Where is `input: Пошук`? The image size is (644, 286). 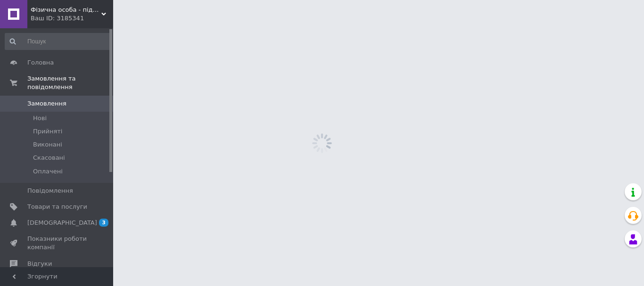 input: Пошук is located at coordinates (58, 42).